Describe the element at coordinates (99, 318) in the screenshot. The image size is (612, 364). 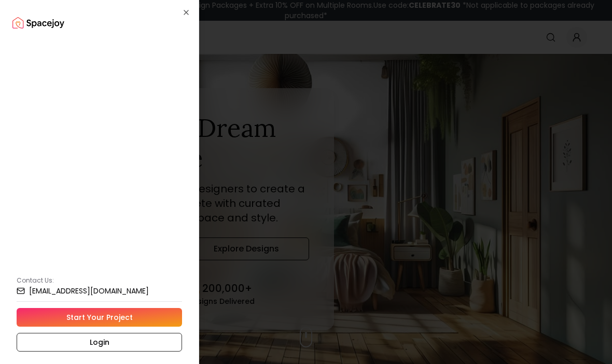
I see `a: Start Your Project` at that location.